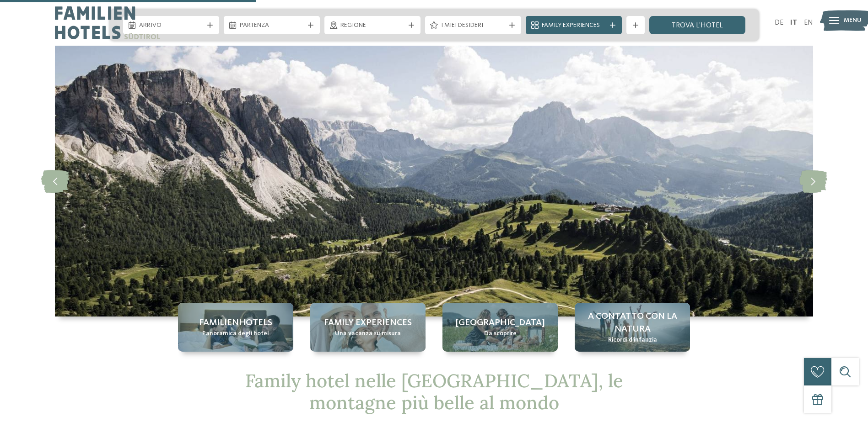 This screenshot has width=868, height=422. Describe the element at coordinates (236, 334) in the screenshot. I see `span: Panoramica degli hotel` at that location.